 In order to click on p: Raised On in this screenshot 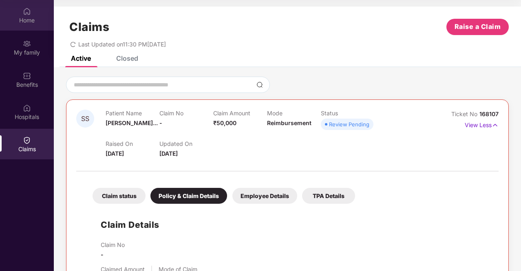, I will do `click(132, 143)`.